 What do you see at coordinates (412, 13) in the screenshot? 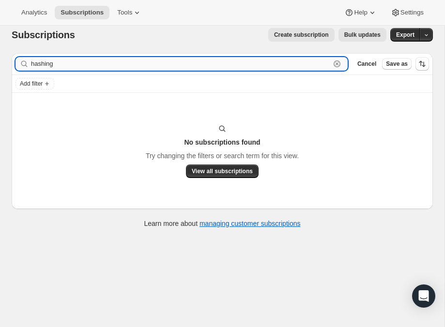
I see `span: Settings` at bounding box center [412, 13].